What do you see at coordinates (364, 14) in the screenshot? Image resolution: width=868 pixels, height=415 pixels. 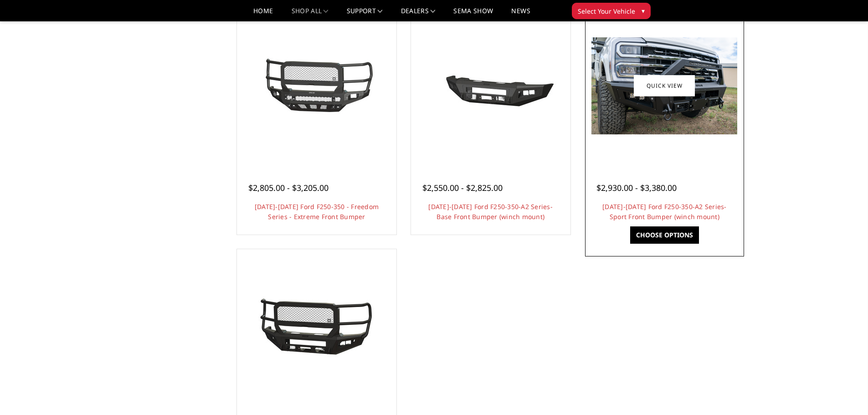 I see `a: Support` at bounding box center [364, 14].